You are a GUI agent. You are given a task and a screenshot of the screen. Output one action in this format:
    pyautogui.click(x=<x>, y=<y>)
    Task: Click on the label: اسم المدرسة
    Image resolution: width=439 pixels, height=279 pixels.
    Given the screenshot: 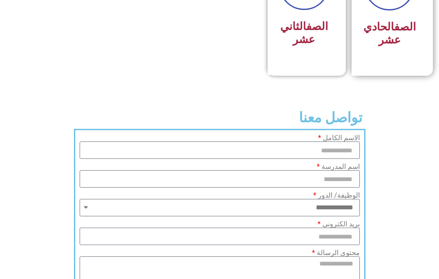 What is the action you would take?
    pyautogui.click(x=338, y=167)
    